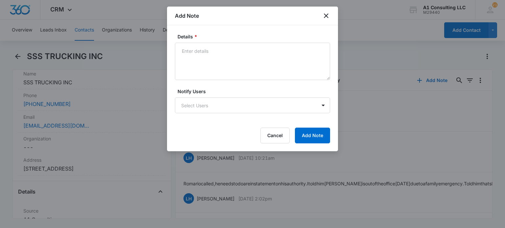 The image size is (505, 228). What do you see at coordinates (255, 36) in the screenshot?
I see `label: Details` at bounding box center [255, 36].